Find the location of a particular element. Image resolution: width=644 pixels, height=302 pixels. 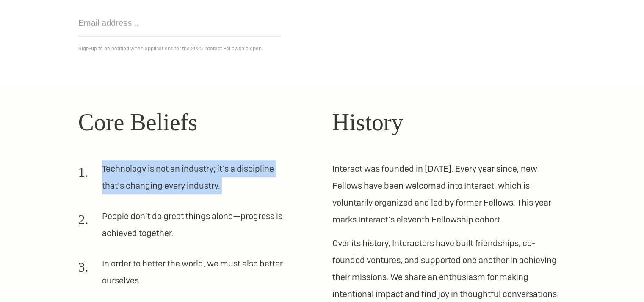

li: In order to better the world, we must also better ourselves. is located at coordinates (185, 276).